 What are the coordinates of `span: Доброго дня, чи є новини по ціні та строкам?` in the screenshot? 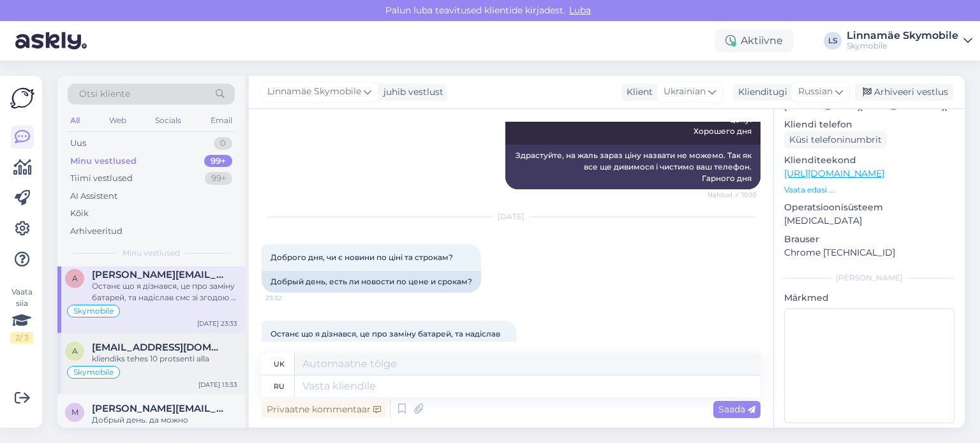 It's located at (362, 257).